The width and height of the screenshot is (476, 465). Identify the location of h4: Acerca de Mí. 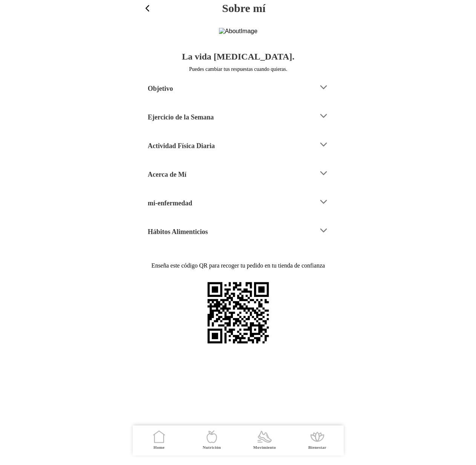
(167, 174).